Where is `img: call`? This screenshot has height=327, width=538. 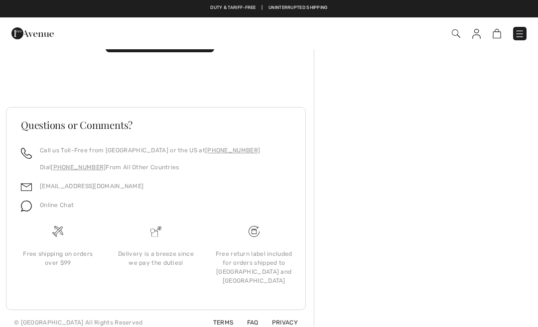
img: call is located at coordinates (26, 154).